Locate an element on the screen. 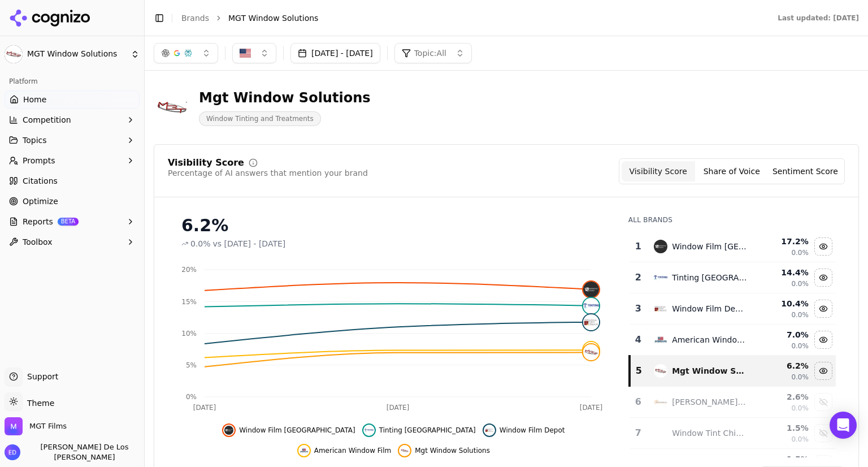 Image resolution: width=868 pixels, height=467 pixels. img: MGT Films is located at coordinates (14, 427).